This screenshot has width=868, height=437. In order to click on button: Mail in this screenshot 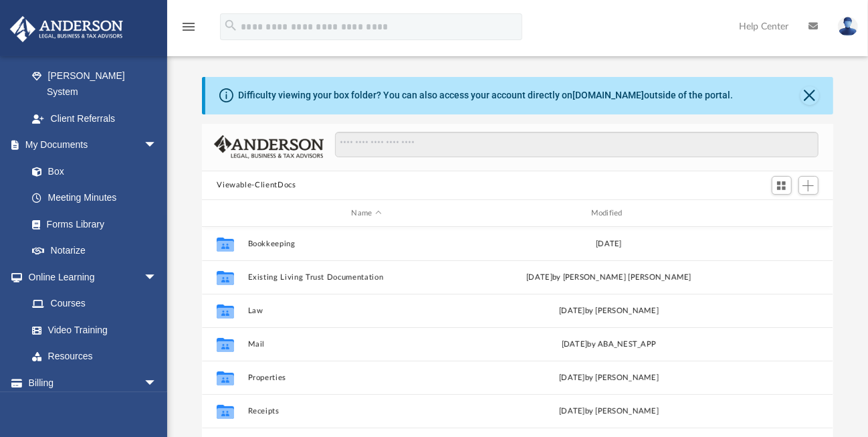, I will do `click(366, 343)`.